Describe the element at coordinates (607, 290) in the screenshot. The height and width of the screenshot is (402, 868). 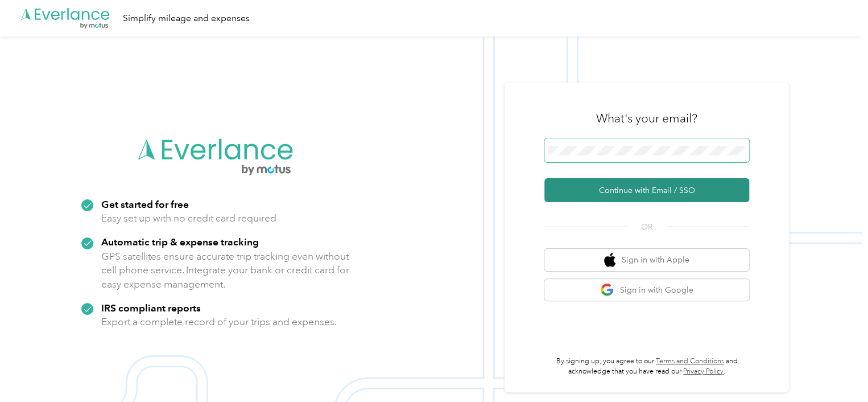
I see `img: google logo` at that location.